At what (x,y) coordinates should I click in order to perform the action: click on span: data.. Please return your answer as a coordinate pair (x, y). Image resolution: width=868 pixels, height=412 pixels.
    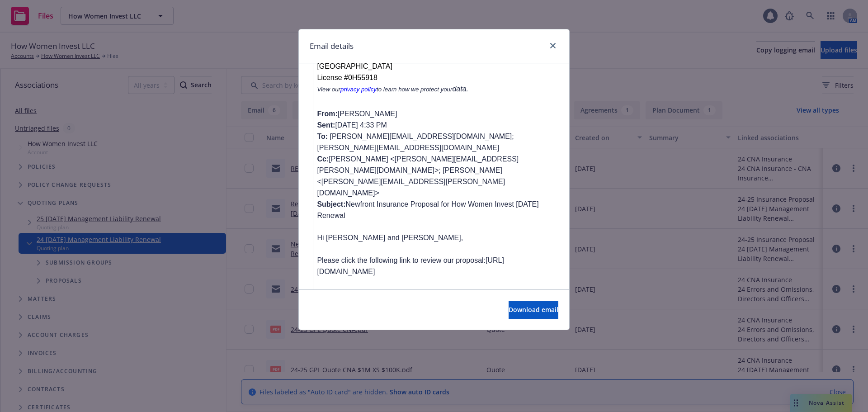
    Looking at the image, I should click on (460, 89).